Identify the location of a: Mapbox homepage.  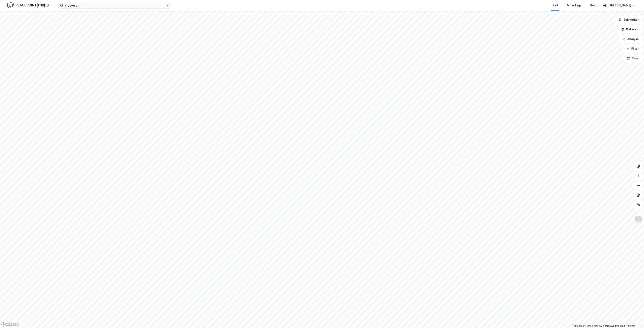
(10, 324).